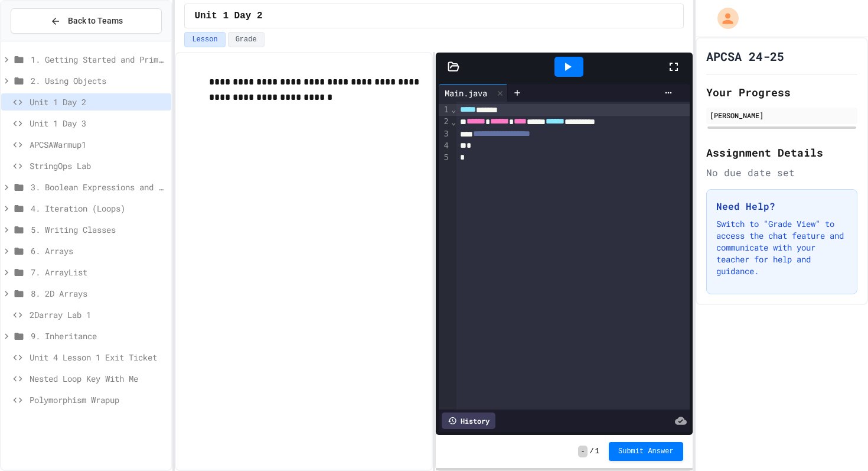 This screenshot has height=471, width=868. I want to click on h3: Need Help?, so click(782, 206).